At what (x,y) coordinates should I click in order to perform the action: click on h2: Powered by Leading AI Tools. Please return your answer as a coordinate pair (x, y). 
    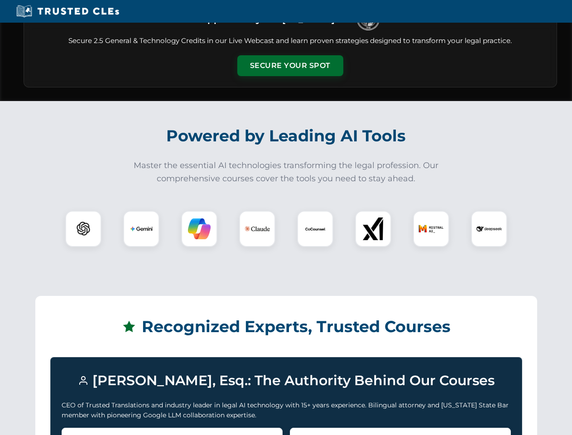
    Looking at the image, I should click on (286, 136).